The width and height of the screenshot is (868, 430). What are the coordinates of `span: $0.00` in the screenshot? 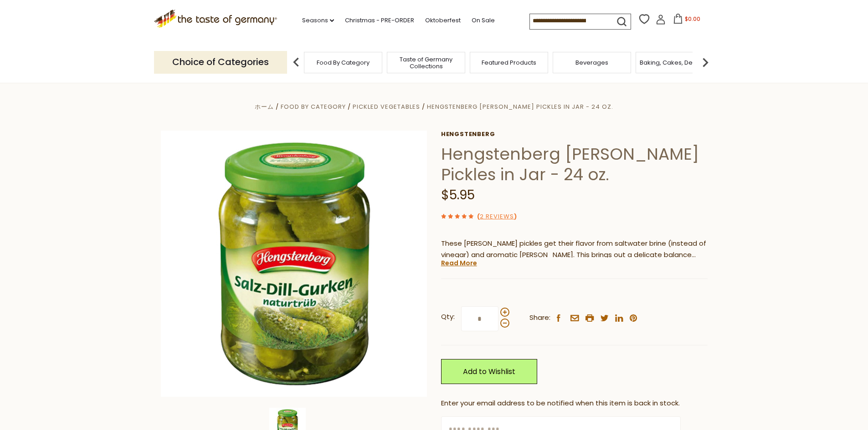 It's located at (692, 19).